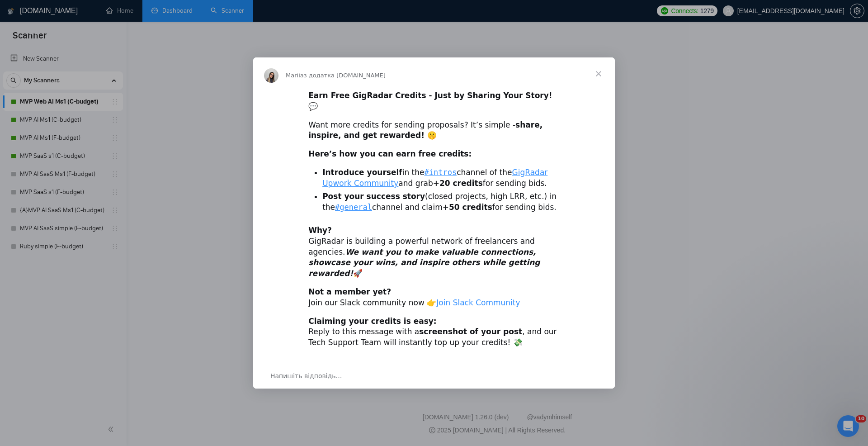 The image size is (868, 446). What do you see at coordinates (350, 292) in the screenshot?
I see `b: Not a member yet?` at bounding box center [350, 292].